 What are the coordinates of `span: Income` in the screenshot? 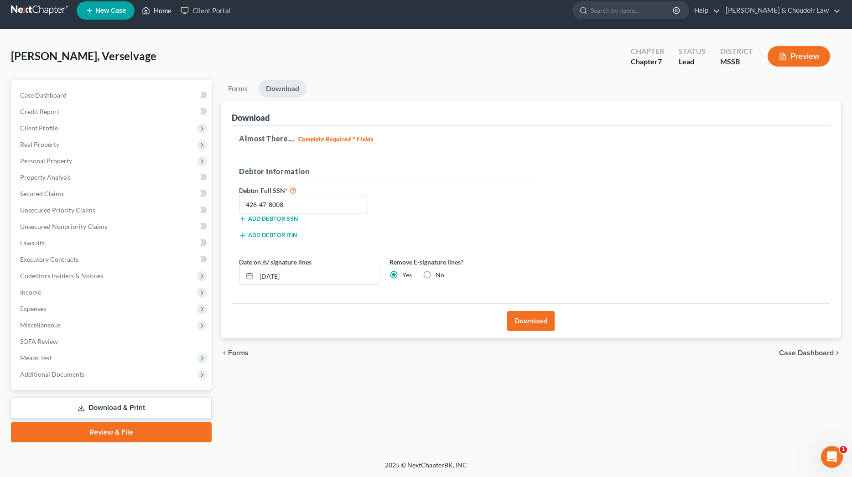 It's located at (31, 292).